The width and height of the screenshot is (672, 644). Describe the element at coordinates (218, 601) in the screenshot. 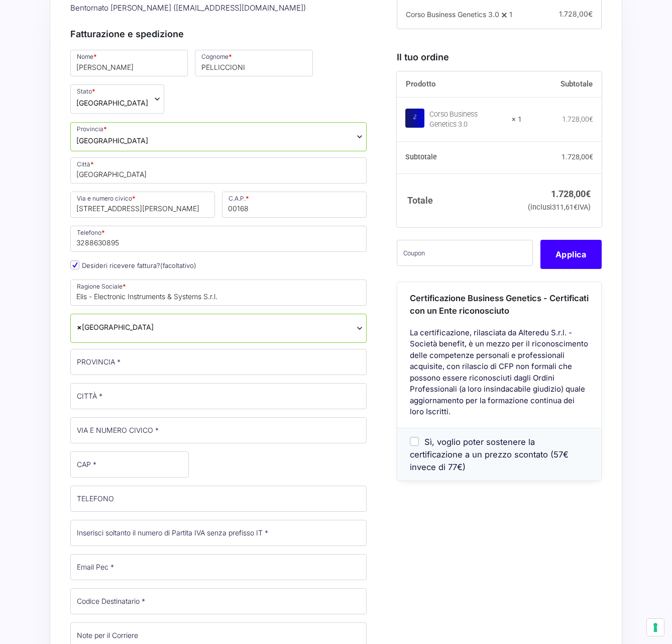

I see `input: Codice Destinatario *` at that location.